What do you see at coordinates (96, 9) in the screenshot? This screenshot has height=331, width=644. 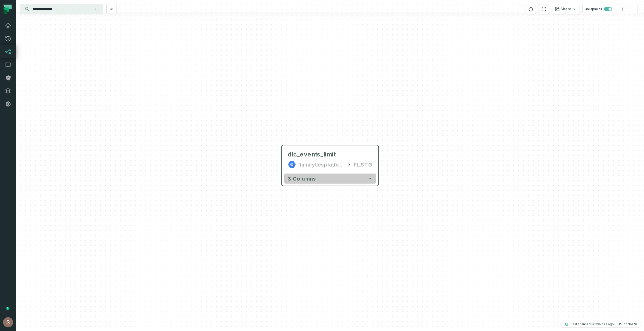 I see `button: Clear search query` at bounding box center [96, 9].